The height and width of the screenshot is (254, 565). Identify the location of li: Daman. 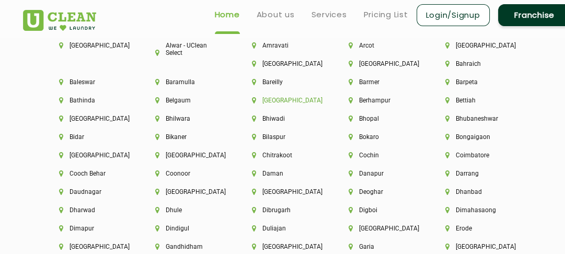
(282, 174).